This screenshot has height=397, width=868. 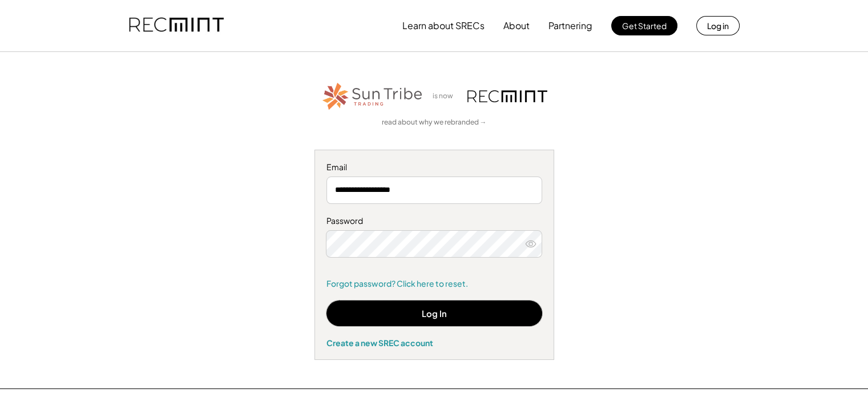 What do you see at coordinates (434, 167) in the screenshot?
I see `div: Email` at bounding box center [434, 167].